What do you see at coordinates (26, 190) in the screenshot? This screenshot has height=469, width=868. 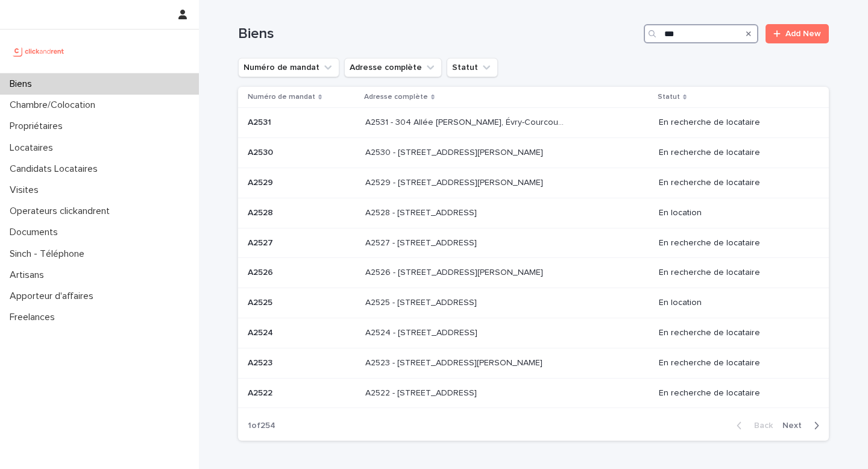 I see `p: Visites` at bounding box center [26, 190].